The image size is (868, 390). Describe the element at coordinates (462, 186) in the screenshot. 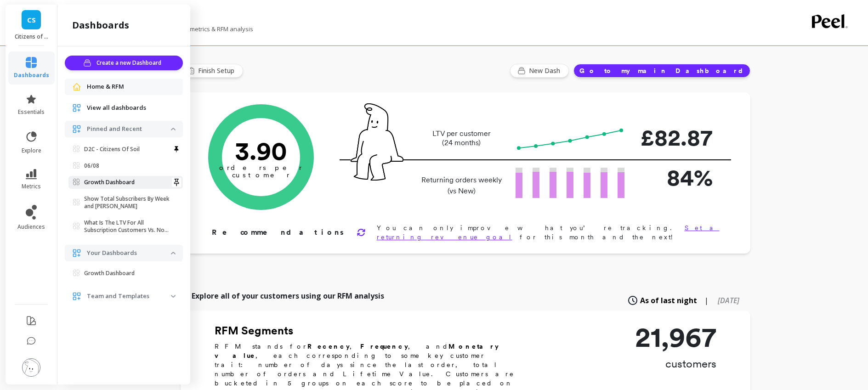

I see `p: Returning orders weekly (vs New)` at that location.